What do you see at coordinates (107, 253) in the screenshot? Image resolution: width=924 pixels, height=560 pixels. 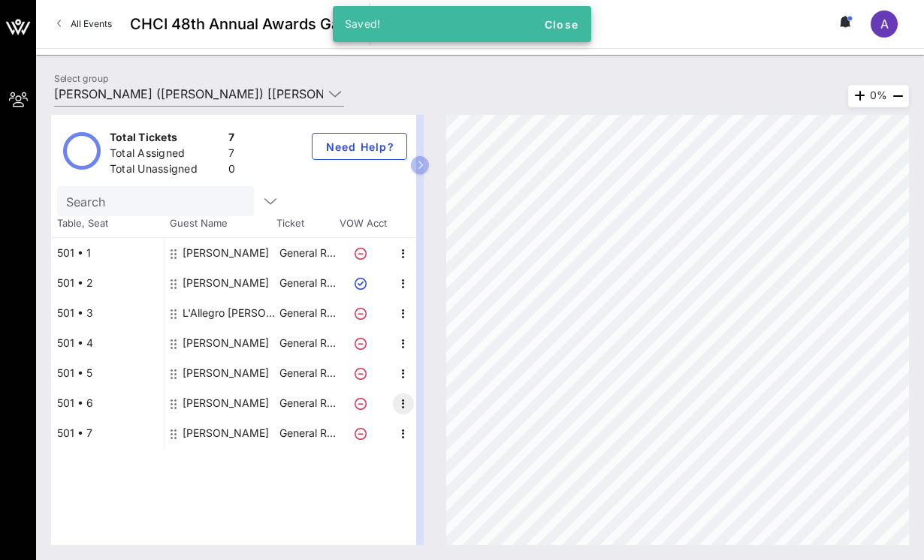 I see `div: 501 • 1` at bounding box center [107, 253].